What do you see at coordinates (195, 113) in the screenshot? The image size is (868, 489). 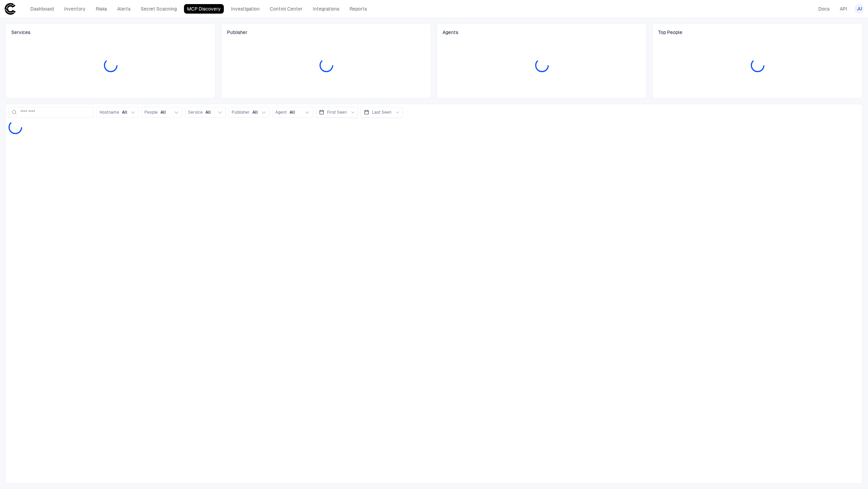 I see `span: Service` at bounding box center [195, 113].